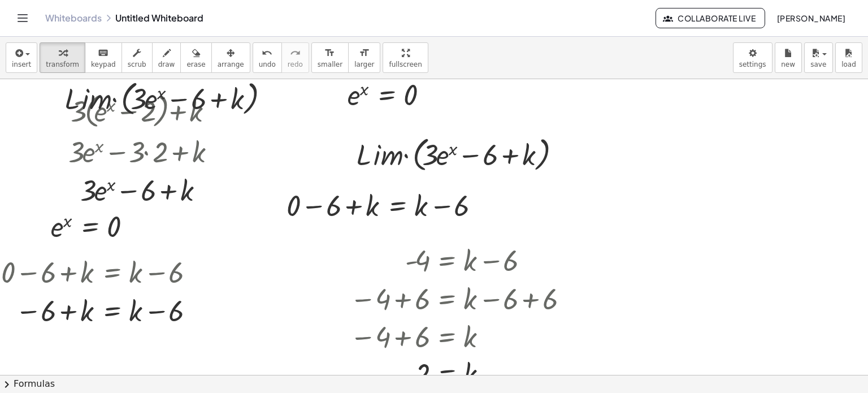  What do you see at coordinates (295, 64) in the screenshot?
I see `span: redo` at bounding box center [295, 64].